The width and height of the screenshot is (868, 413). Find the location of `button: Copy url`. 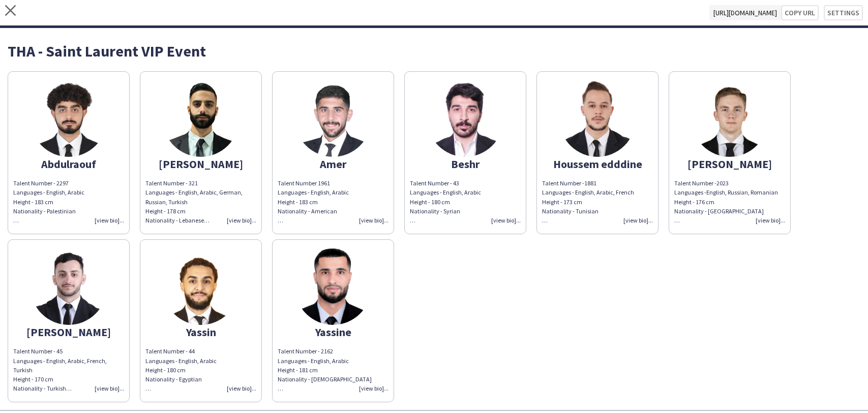

button: Copy url is located at coordinates (801, 13).